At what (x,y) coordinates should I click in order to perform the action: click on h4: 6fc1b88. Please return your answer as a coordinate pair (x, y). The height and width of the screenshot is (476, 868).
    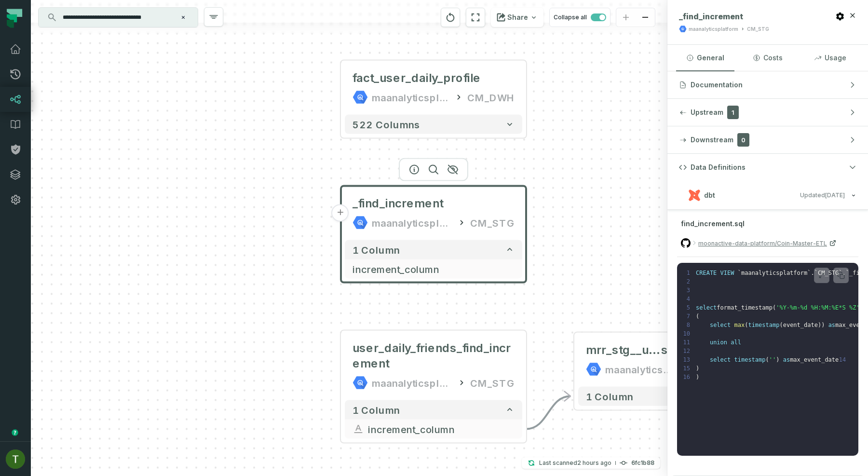
    Looking at the image, I should click on (643, 463).